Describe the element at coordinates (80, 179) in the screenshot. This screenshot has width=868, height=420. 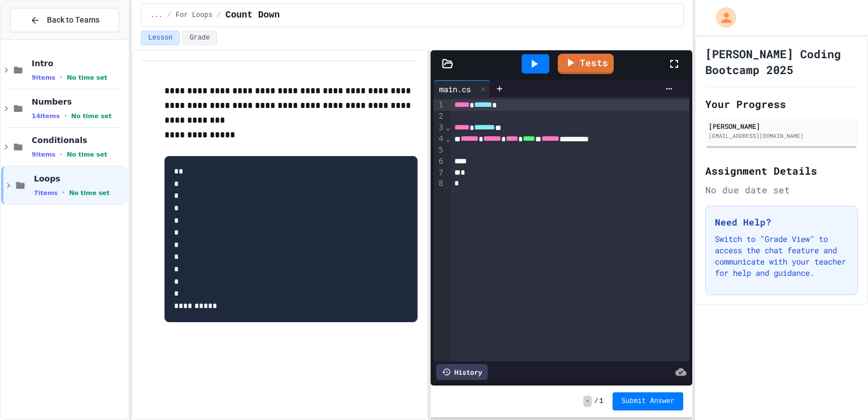
I see `span: Loops` at that location.